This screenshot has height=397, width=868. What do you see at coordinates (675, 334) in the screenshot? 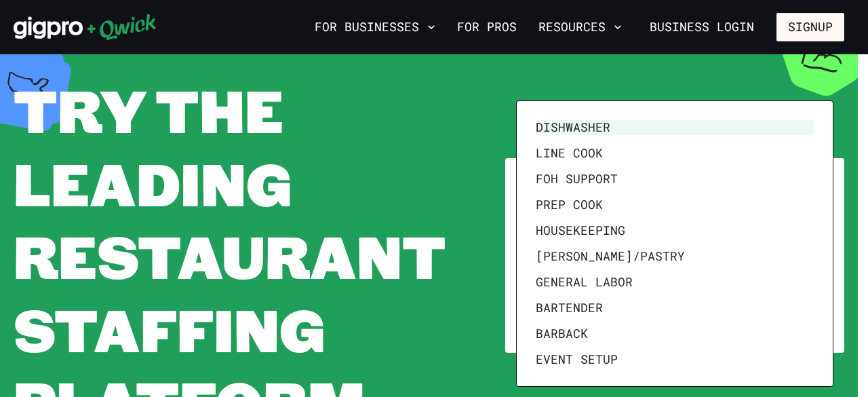
I see `li: Barback` at bounding box center [675, 334].